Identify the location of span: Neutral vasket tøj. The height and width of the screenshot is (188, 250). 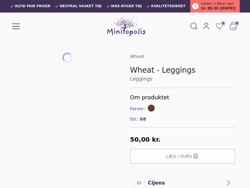
(81, 6).